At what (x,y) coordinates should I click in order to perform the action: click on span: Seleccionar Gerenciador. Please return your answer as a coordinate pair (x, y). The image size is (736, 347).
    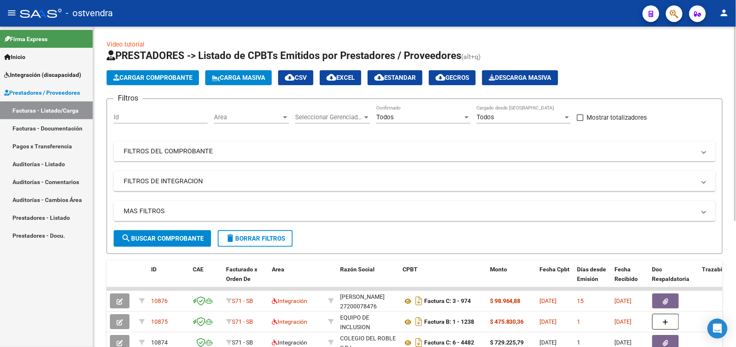
    Looking at the image, I should click on (329, 117).